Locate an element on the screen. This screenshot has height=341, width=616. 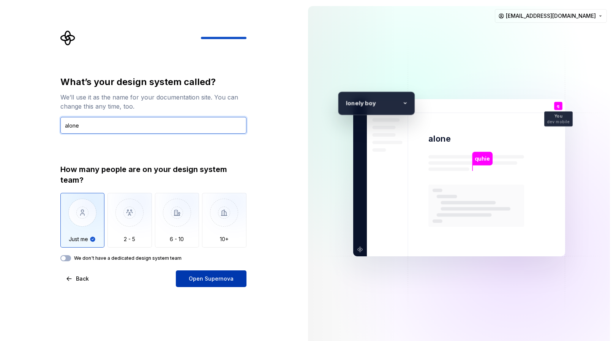
svg: Supernova Logo is located at coordinates (68, 38).